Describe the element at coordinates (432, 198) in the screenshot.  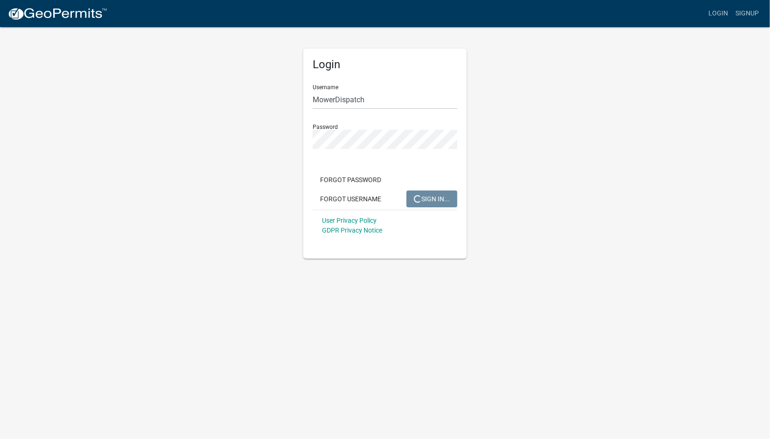
I see `span: SIGN IN...` at that location.